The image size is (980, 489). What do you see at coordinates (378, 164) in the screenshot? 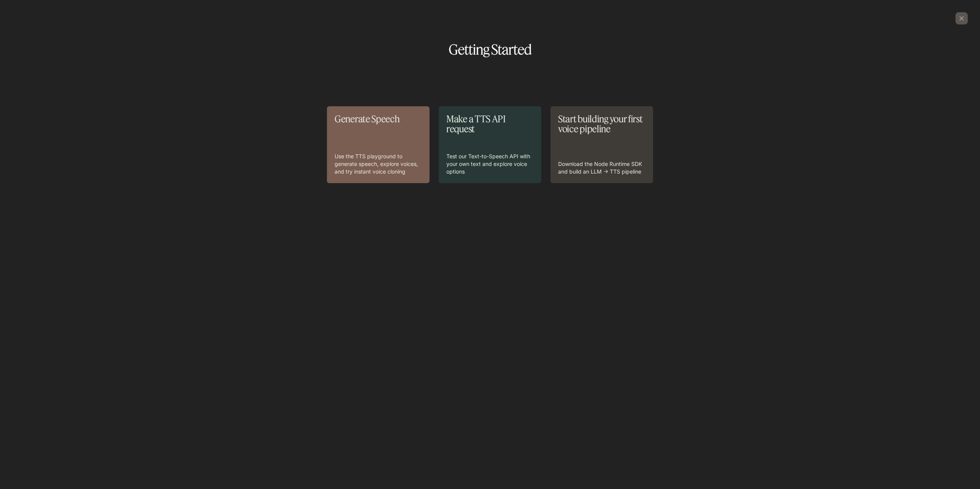
I see `p: Use the TTS playground to generate speech, explore voices, and try instant voice cloning` at bounding box center [378, 164].